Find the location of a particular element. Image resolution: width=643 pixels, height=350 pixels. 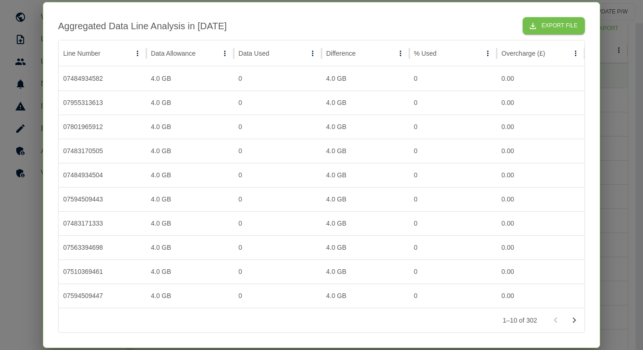

div: Overcharge (£) is located at coordinates (523, 53).